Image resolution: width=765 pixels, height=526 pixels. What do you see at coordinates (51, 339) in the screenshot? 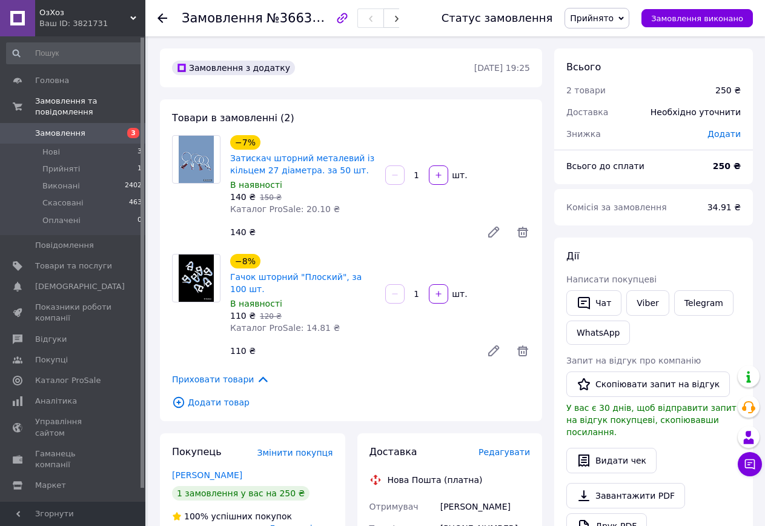
I see `span: Відгуки` at bounding box center [51, 339].